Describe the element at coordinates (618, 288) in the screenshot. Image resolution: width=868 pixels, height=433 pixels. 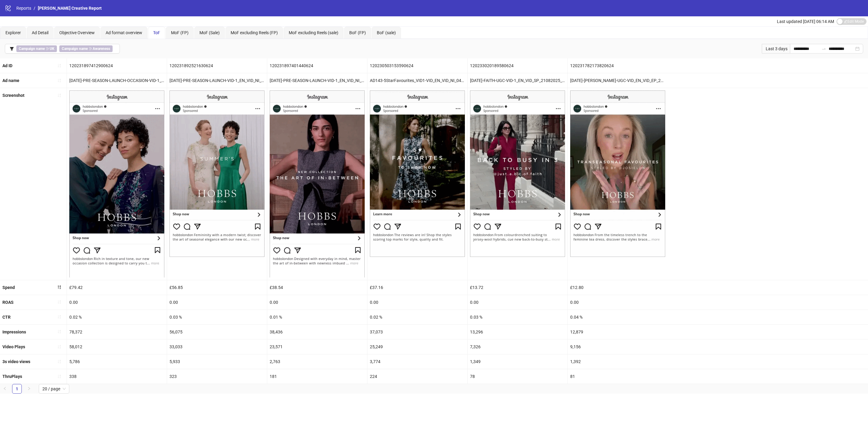
I see `div: £12.80` at that location.